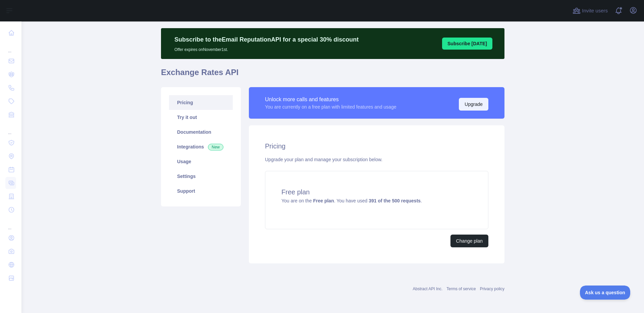 This screenshot has width=644, height=313. Describe the element at coordinates (377, 192) in the screenshot. I see `h4: Free plan` at that location.